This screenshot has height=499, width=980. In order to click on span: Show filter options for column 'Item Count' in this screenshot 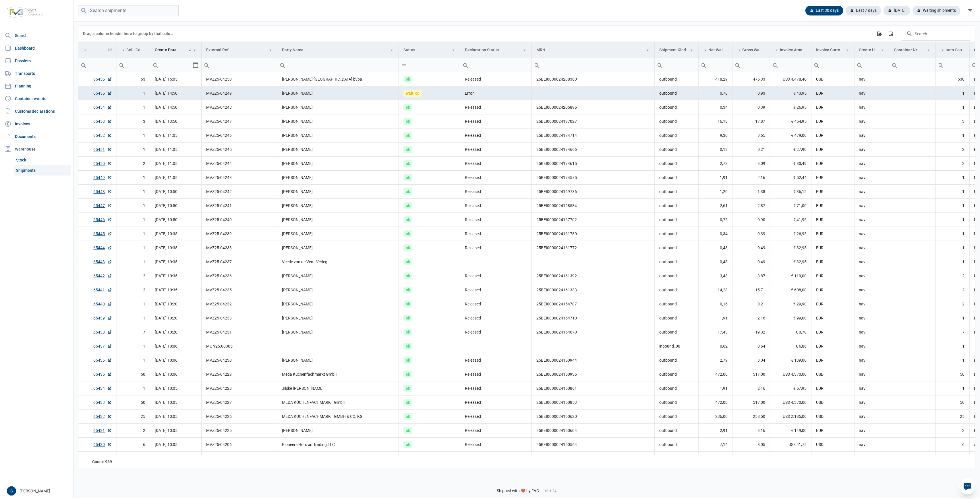, I will do `click(942, 50)`.